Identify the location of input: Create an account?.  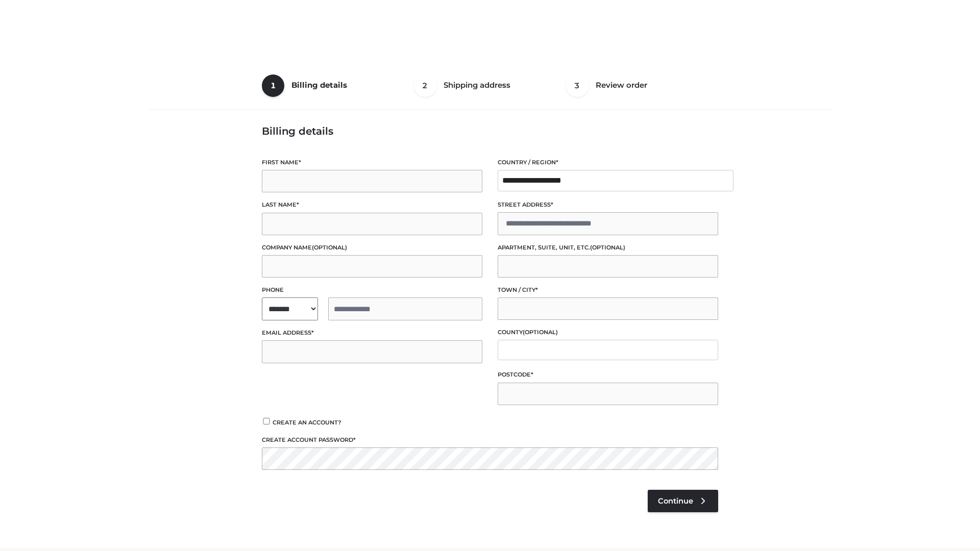
(267, 420).